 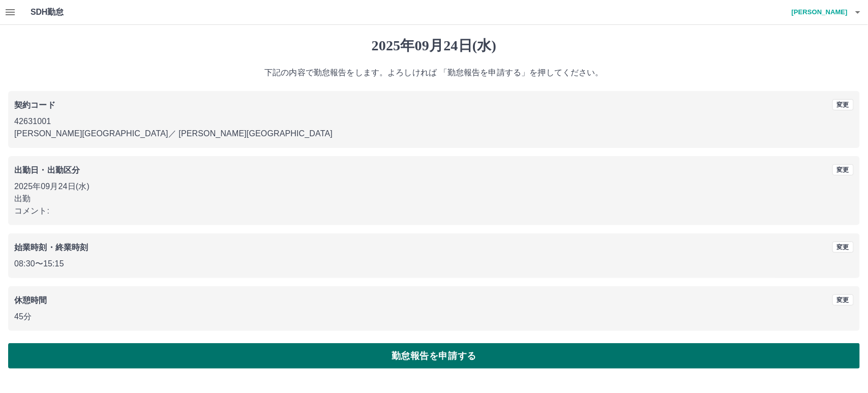 I want to click on p: 出勤, so click(x=434, y=199).